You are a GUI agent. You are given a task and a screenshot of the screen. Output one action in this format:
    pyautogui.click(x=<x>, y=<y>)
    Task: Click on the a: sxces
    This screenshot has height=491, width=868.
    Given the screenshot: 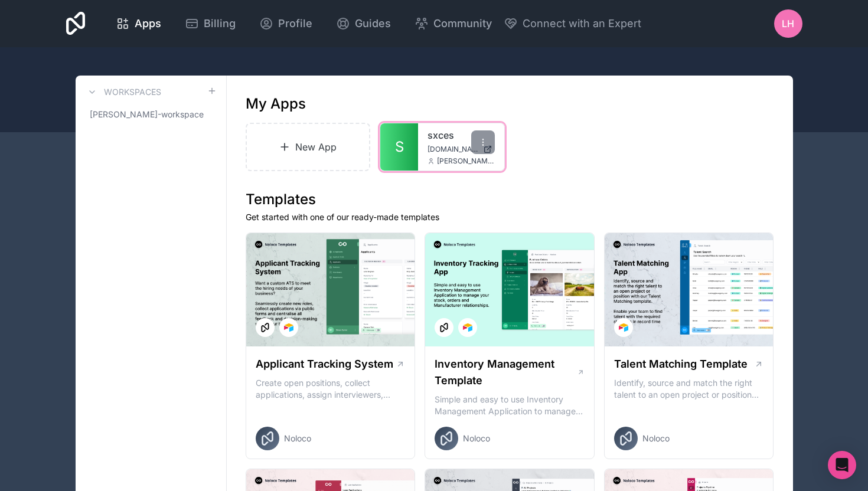 What is the action you would take?
    pyautogui.click(x=461, y=135)
    